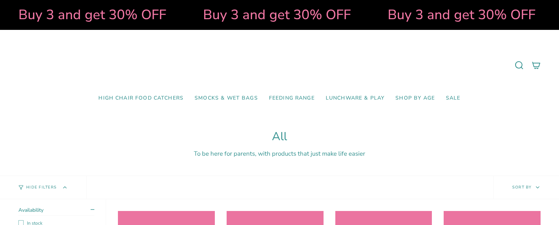 This screenshot has height=225, width=559. I want to click on span: High Chair Food Catchers, so click(141, 98).